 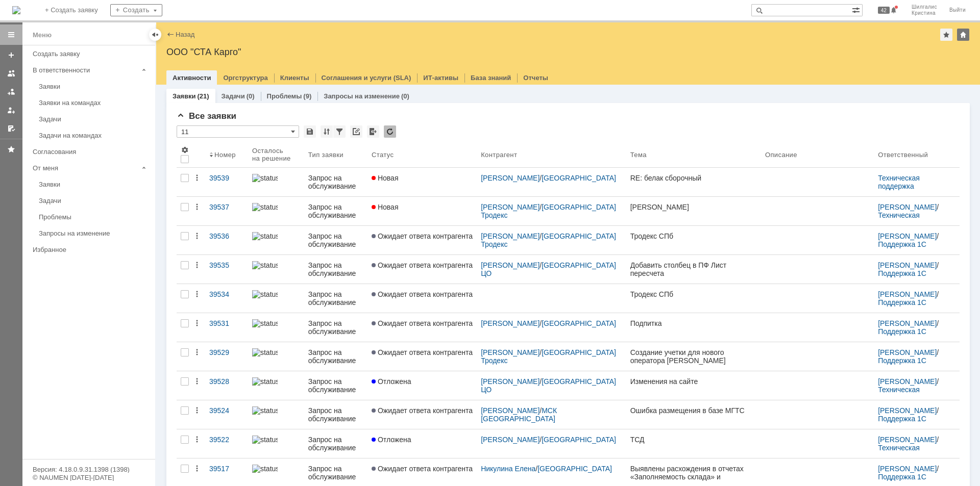 I want to click on a: Техническая поддержка, so click(x=900, y=182).